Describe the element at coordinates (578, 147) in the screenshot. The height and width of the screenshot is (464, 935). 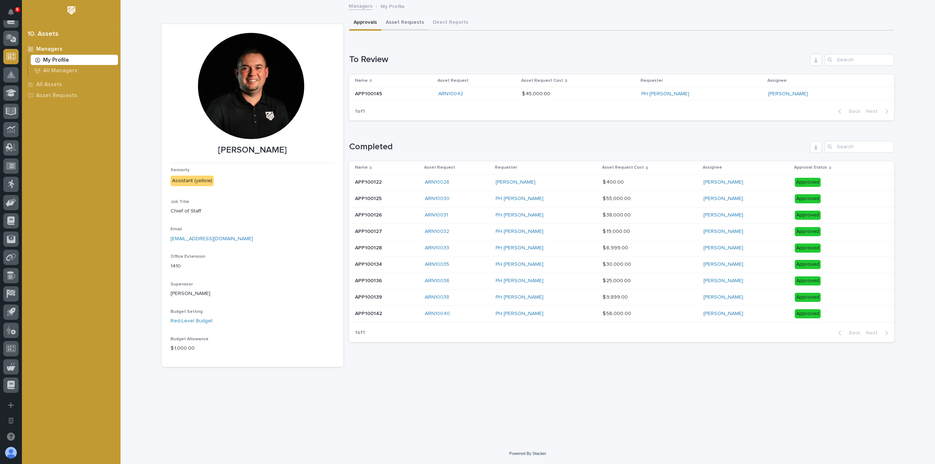
I see `h1: Completed` at that location.